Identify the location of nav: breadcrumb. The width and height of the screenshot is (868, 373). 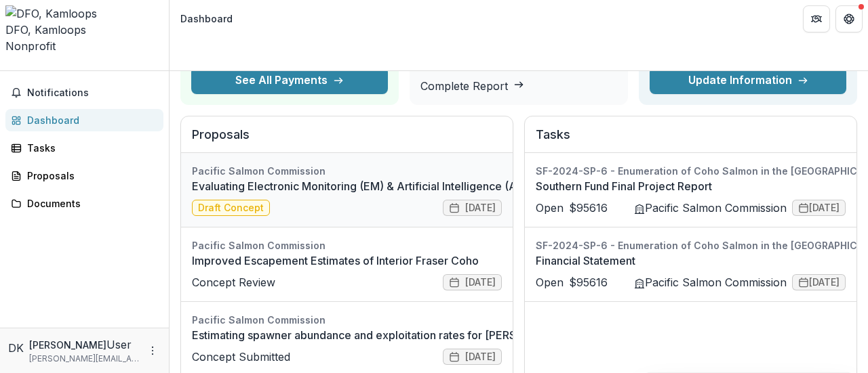
(206, 19).